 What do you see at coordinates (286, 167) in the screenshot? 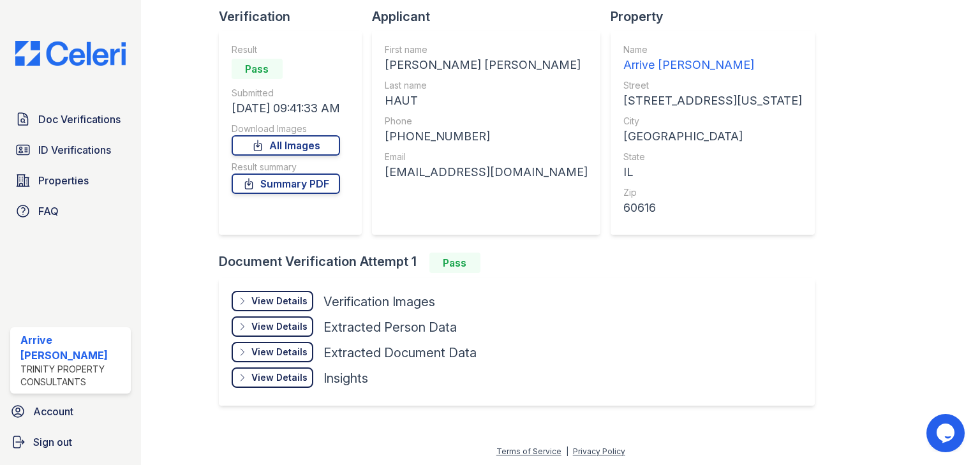
I see `div: Result summary` at bounding box center [286, 167].